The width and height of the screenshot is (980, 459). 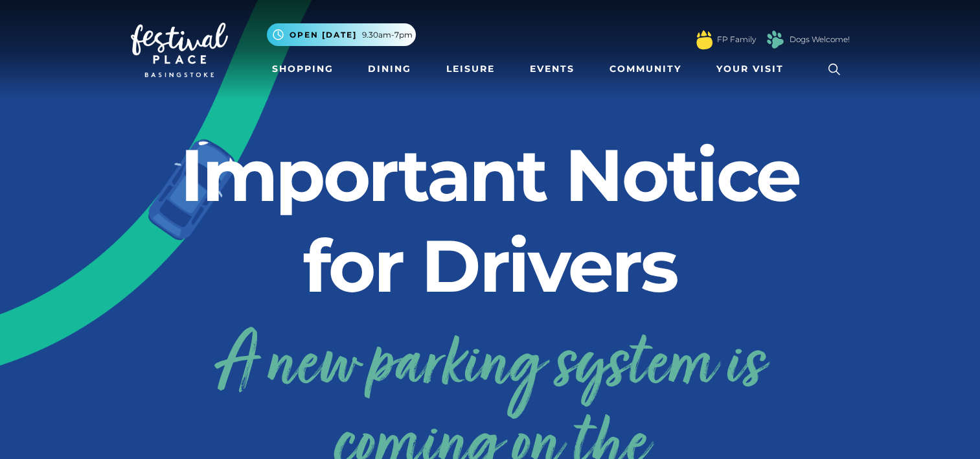 I want to click on a: Shopping, so click(x=302, y=69).